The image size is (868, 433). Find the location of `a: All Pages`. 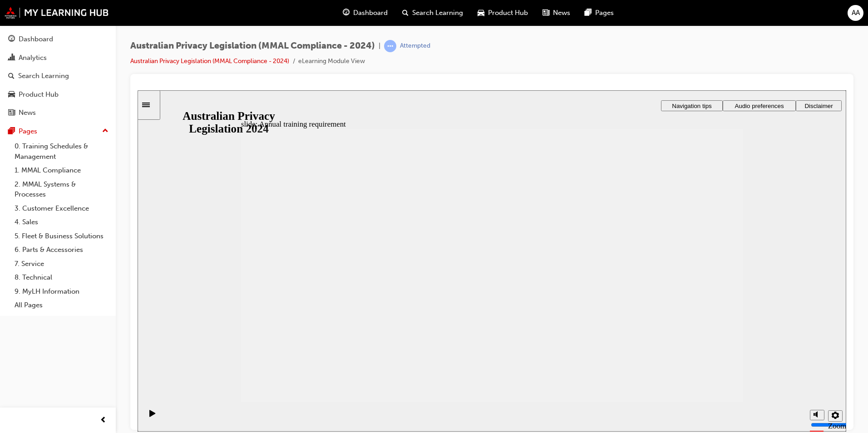

a: All Pages is located at coordinates (61, 305).